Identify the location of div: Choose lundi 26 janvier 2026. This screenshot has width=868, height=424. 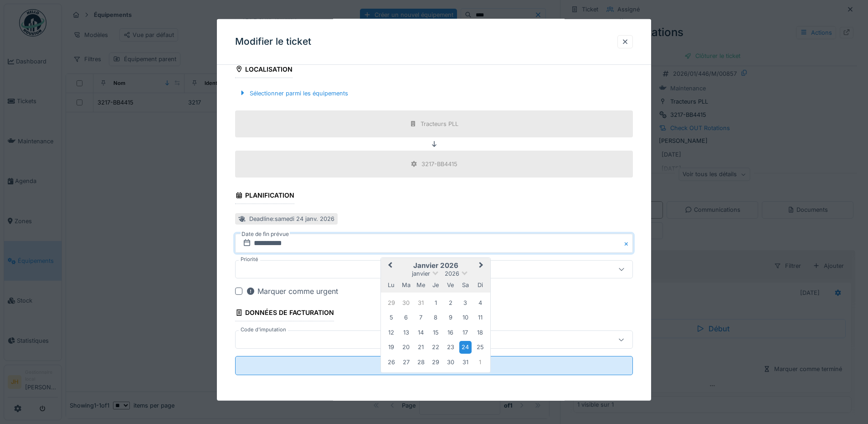
(391, 362).